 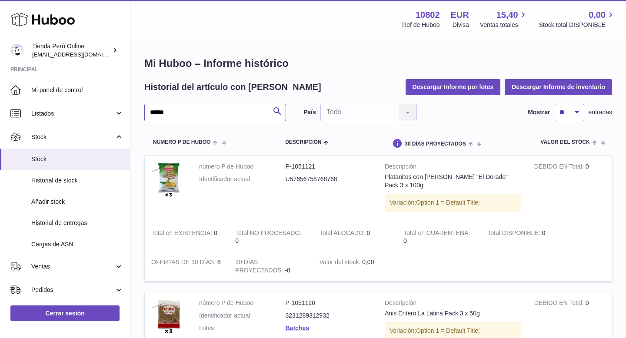 What do you see at coordinates (453, 314) in the screenshot?
I see `div: Anis Entero La Latina Pack 3 x 50g` at bounding box center [453, 314].